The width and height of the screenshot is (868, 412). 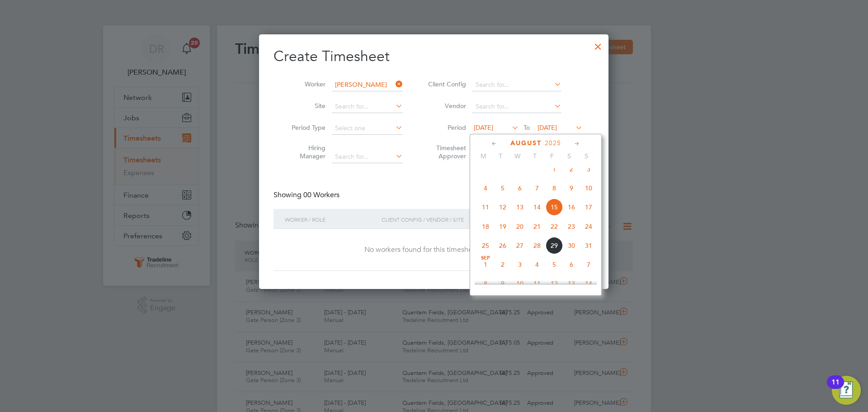 What do you see at coordinates (555, 207) in the screenshot?
I see `span: 15` at bounding box center [555, 207].